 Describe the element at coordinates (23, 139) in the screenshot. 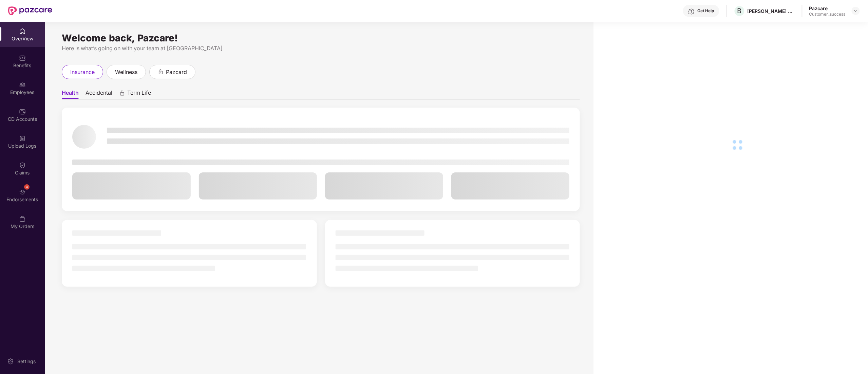

I see `img: svg+xml;base64,PHN2ZyBpZD0iVXBsb2FkX0xvZ3MiIGRhdGEtbmFtZT0iVXBsb2FkIExvZ3MiIHhtbG5zPSJodHRwOi8vd3...` at that location.